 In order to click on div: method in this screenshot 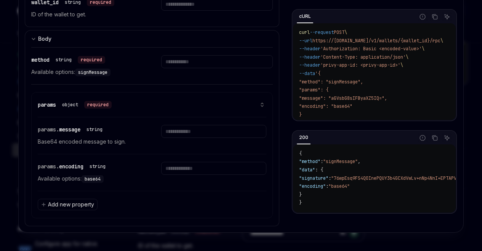, I will do `click(68, 60)`.